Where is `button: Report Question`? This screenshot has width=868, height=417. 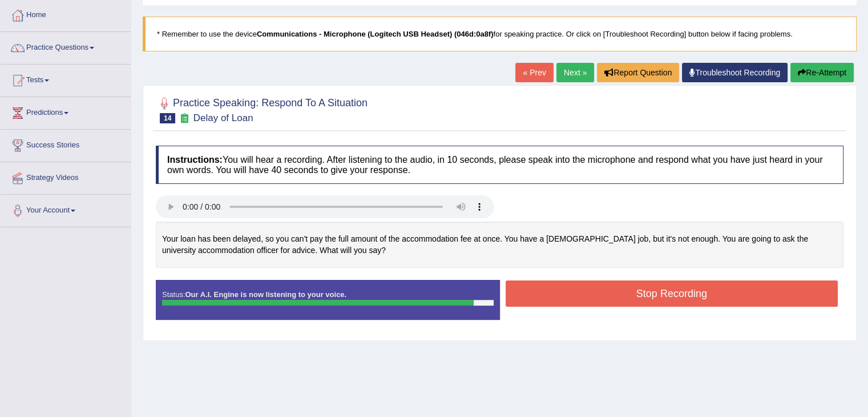 button: Report Question is located at coordinates (638, 72).